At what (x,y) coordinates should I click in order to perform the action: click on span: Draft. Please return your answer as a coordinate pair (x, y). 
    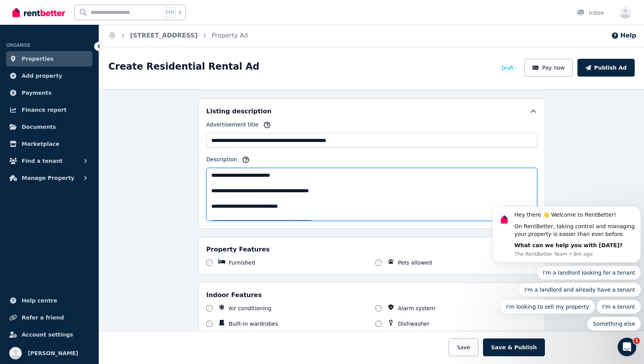
    Looking at the image, I should click on (507, 68).